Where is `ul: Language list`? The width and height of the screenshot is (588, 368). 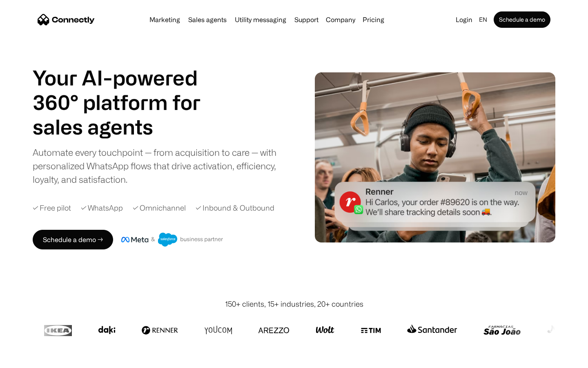
ul: Language list is located at coordinates (32, 360).